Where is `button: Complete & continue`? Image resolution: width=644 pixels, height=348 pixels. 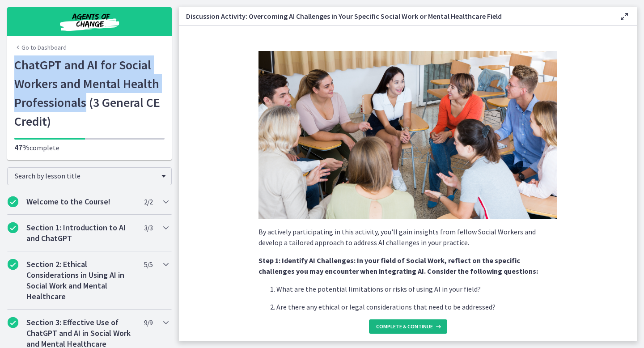 button: Complete & continue is located at coordinates (408, 327).